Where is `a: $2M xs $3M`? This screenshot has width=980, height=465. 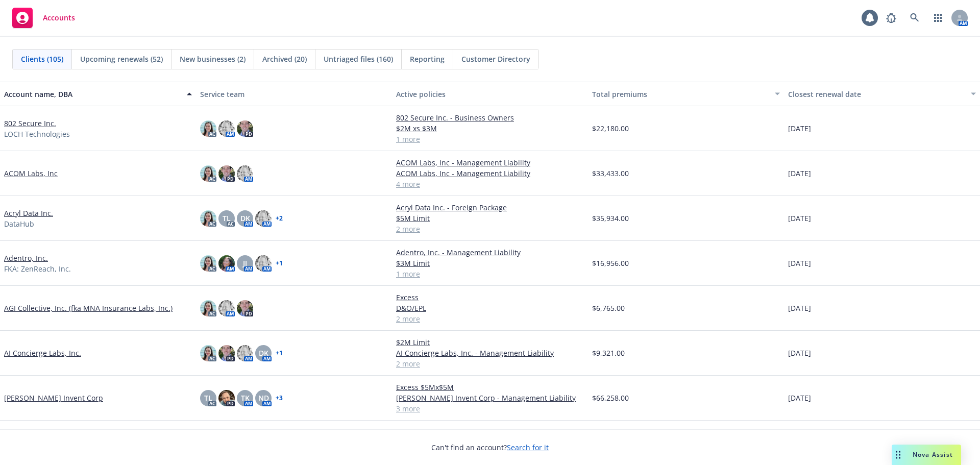 a: $2M xs $3M is located at coordinates (490, 128).